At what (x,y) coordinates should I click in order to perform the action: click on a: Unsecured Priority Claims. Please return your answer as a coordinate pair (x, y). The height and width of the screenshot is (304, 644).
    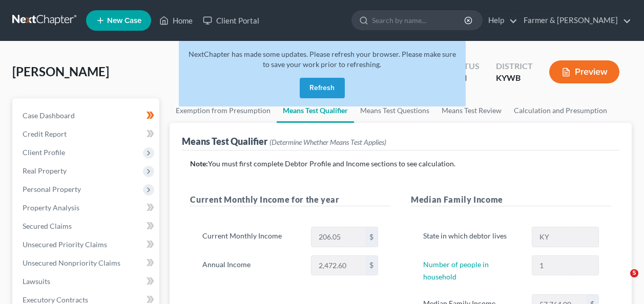
    Looking at the image, I should click on (86, 245).